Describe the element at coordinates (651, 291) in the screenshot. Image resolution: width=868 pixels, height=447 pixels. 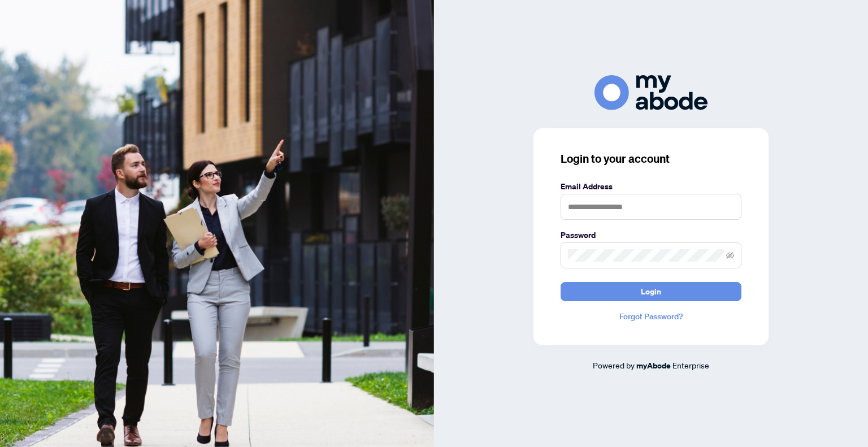
I see `span: Login` at that location.